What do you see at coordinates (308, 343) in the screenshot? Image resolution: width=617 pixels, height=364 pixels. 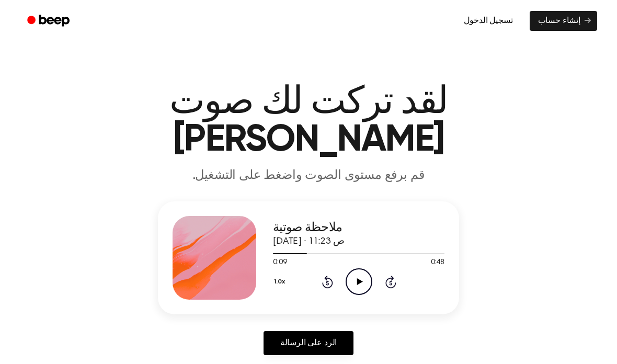 I see `font: الرد على الرسالة` at bounding box center [308, 343].